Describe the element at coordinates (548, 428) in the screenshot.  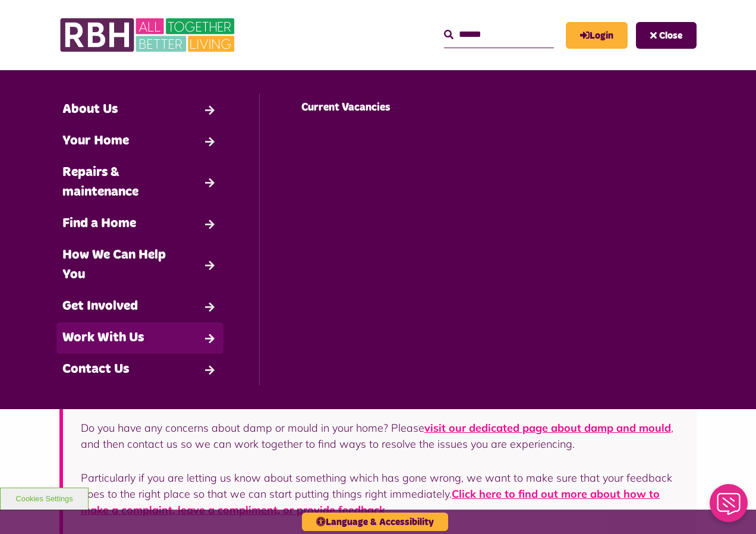
I see `a: visit our dedicated page about damp and mould` at that location.